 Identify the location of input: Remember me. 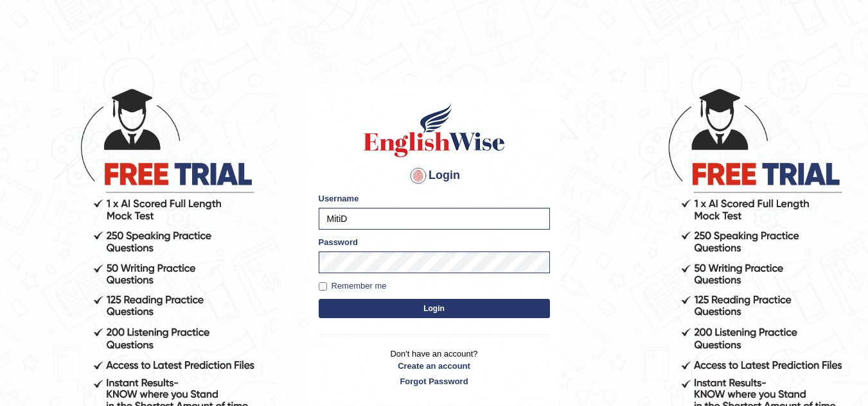
(322, 286).